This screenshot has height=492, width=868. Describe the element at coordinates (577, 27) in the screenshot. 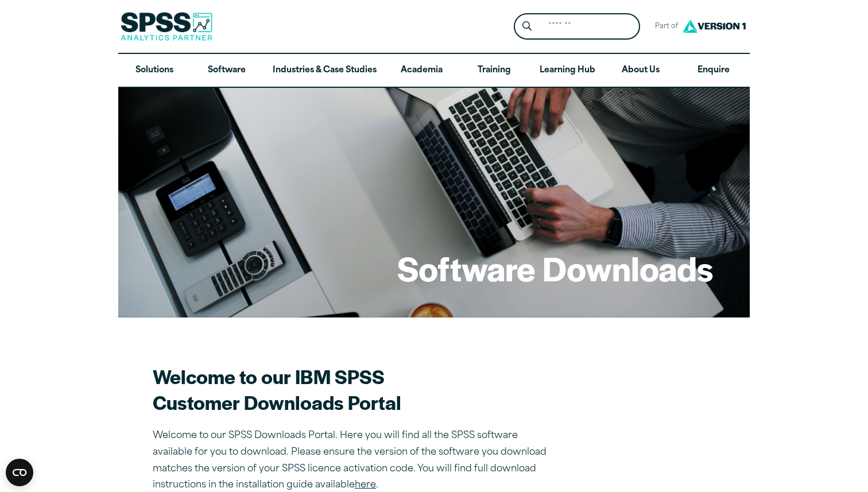

I see `form: Site Header Search Form` at that location.